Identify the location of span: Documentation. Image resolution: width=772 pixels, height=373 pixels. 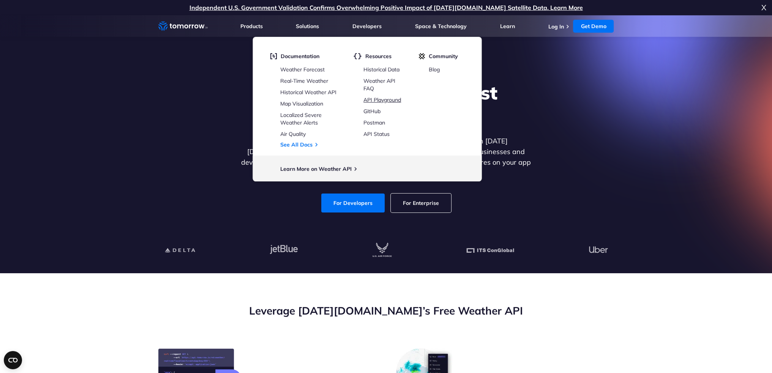
(300, 56).